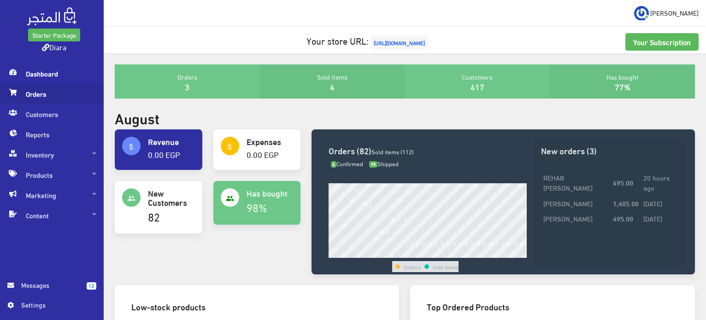 The width and height of the screenshot is (706, 320). What do you see at coordinates (52, 94) in the screenshot?
I see `span: Orders` at bounding box center [52, 94].